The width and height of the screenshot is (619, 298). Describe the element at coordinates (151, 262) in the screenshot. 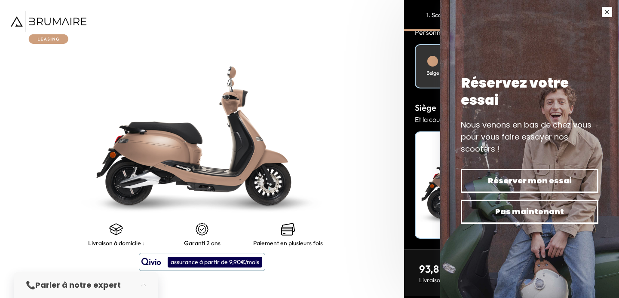

I see `img: logo qivio` at that location.